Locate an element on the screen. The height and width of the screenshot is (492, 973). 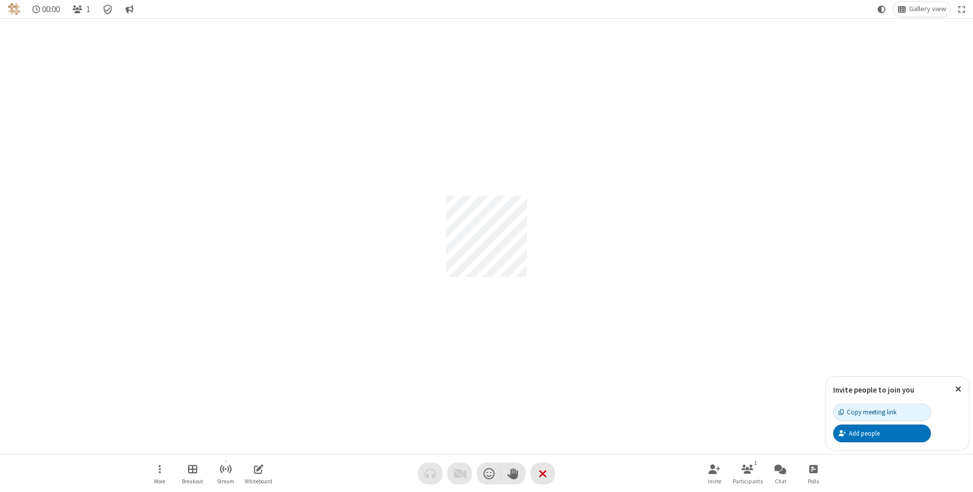
label: Invite people to join you is located at coordinates (874, 389).